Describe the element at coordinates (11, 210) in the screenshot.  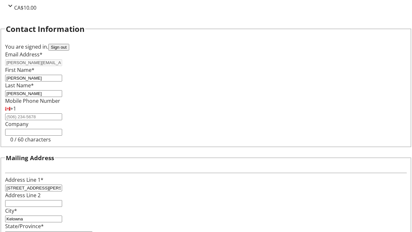
I see `label: City*` at that location.